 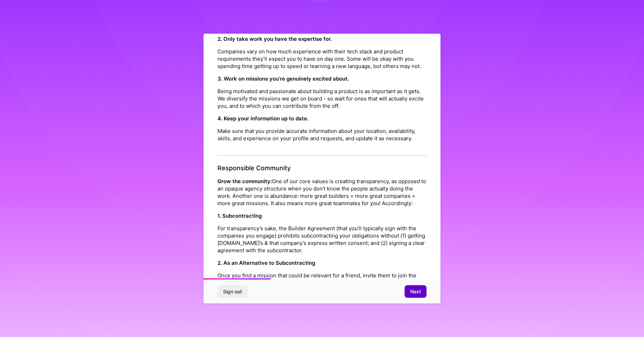 I want to click on button: Next, so click(x=416, y=291).